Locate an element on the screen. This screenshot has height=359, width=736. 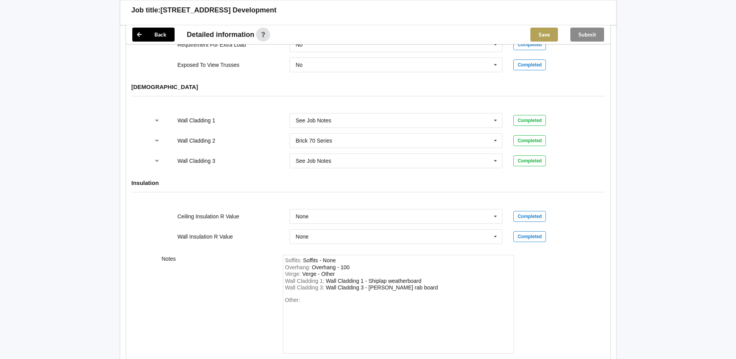
label: Ceiling Insulation R Value is located at coordinates (208, 216).